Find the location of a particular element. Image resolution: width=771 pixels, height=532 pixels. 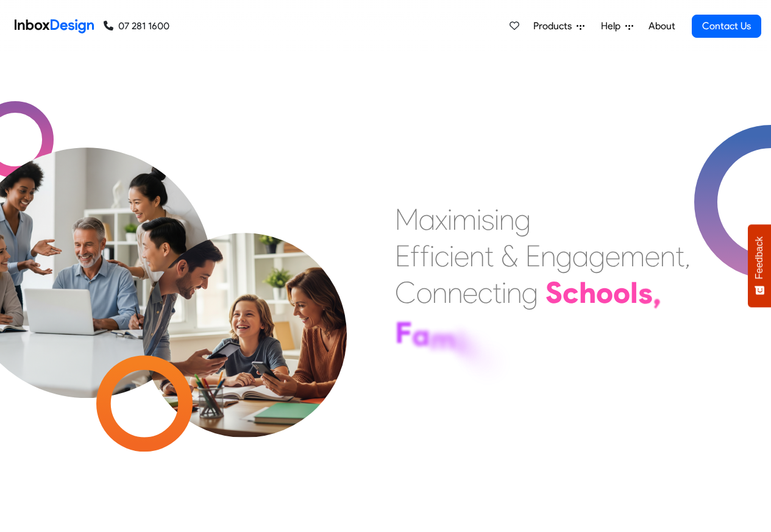

div: C is located at coordinates (405, 292).